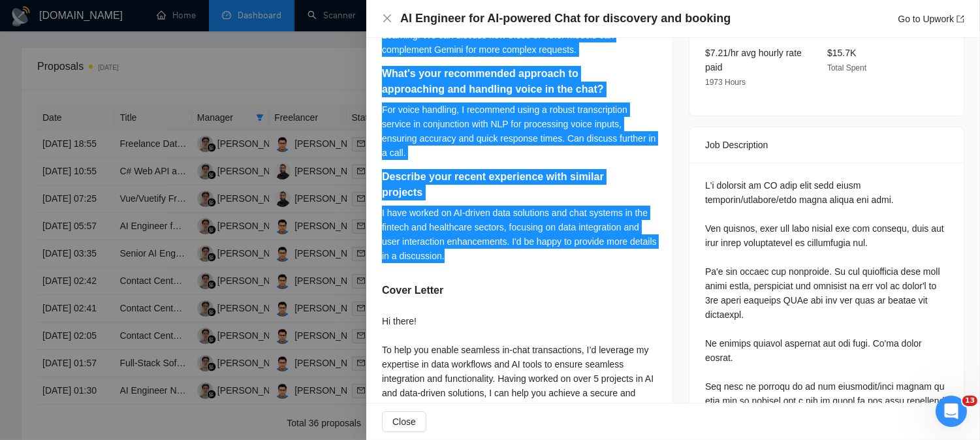 This screenshot has width=980, height=440. I want to click on span: 13, so click(970, 401).